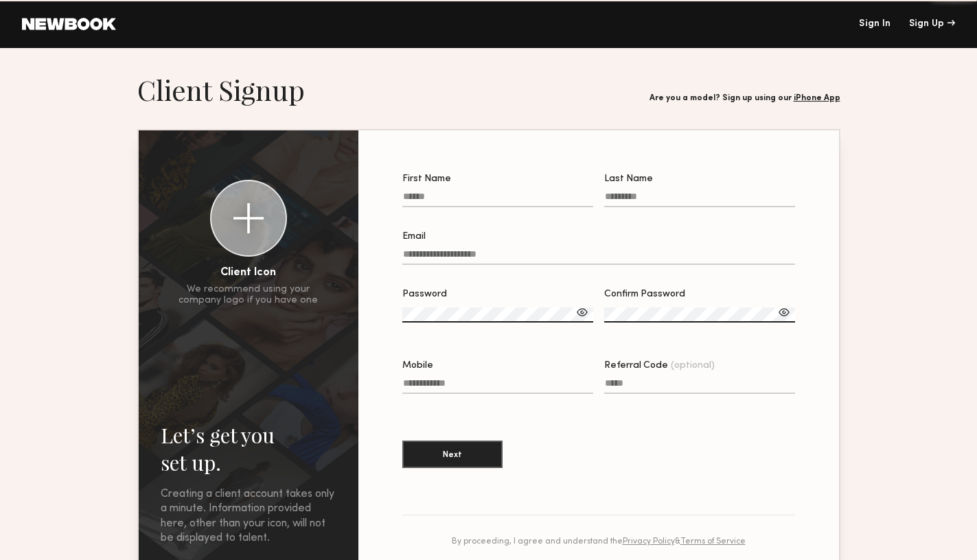  I want to click on div: Referral Code, so click(700, 366).